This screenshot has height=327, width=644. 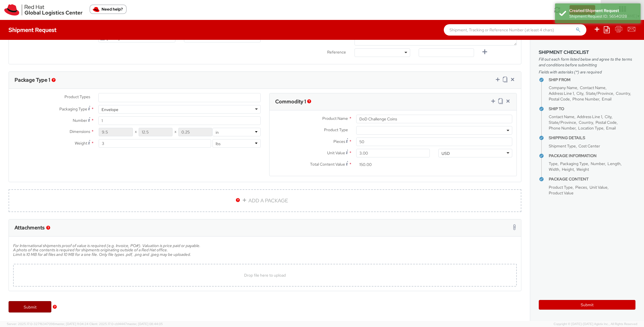 I want to click on h3: Commodity 1, so click(x=291, y=101).